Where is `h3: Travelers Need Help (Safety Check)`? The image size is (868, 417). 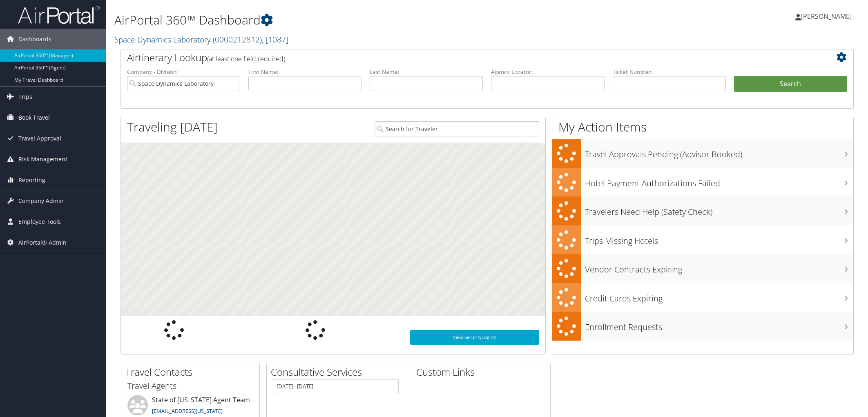 h3: Travelers Need Help (Safety Check) is located at coordinates (718, 210).